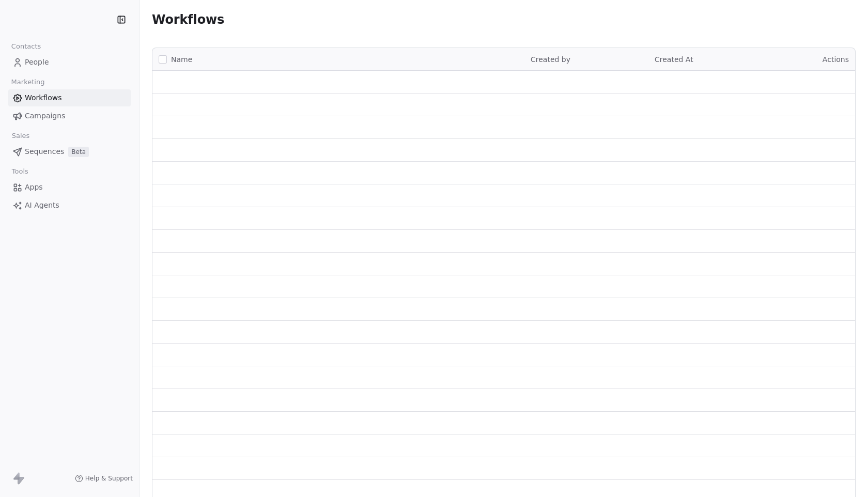 Image resolution: width=868 pixels, height=497 pixels. What do you see at coordinates (69, 152) in the screenshot?
I see `a: SequencesBeta` at bounding box center [69, 152].